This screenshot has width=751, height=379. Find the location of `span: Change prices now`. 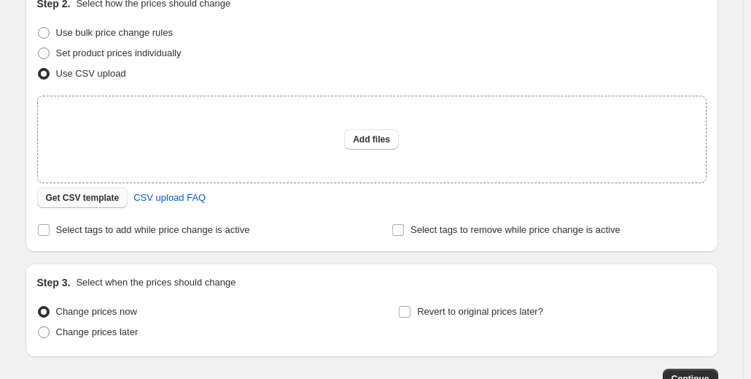

span: Change prices now is located at coordinates (96, 311).